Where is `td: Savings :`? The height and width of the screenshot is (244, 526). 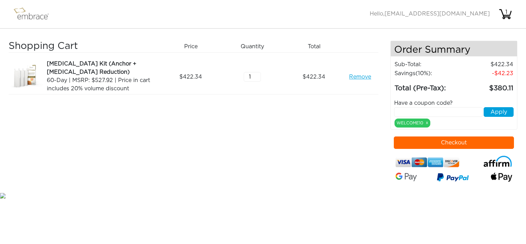
td: Savings : is located at coordinates (427, 73).